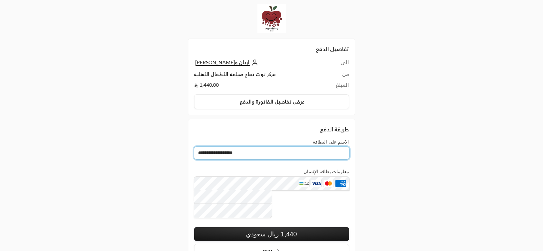 The height and width of the screenshot is (251, 543). I want to click on img: Company Logo, so click(272, 19).